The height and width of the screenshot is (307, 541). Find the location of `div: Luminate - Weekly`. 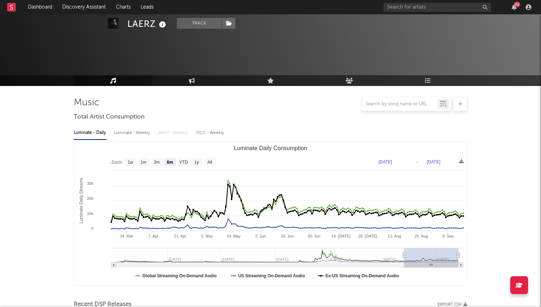

div: Luminate - Weekly is located at coordinates (132, 133).